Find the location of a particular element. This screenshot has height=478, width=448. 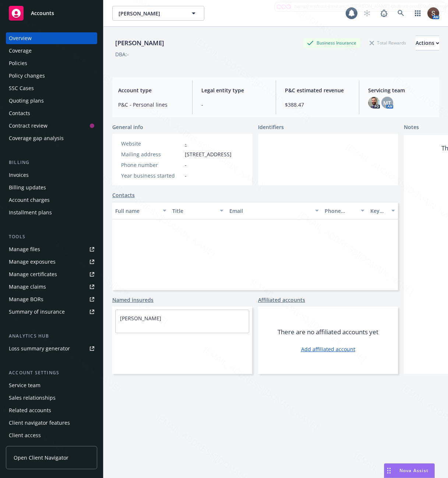

div: Overview is located at coordinates (20, 38).